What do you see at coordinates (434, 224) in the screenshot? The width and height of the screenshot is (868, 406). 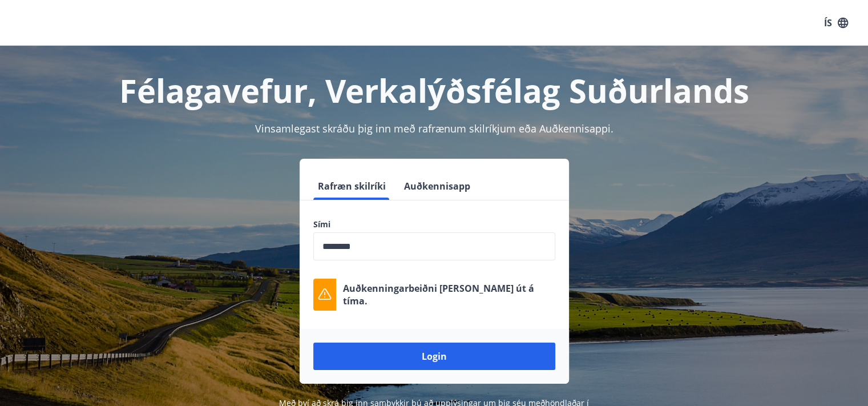 I see `label: Sími` at bounding box center [434, 224].